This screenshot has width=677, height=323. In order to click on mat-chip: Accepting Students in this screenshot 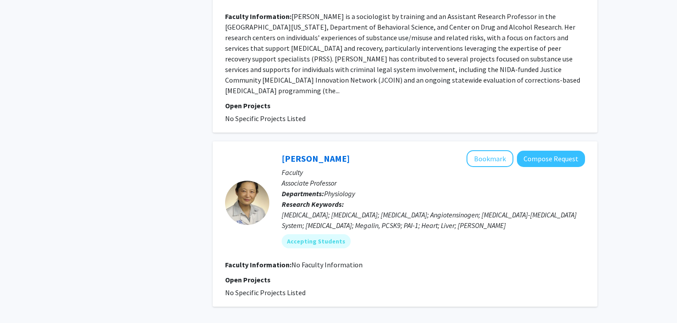, I will do `click(316, 241)`.